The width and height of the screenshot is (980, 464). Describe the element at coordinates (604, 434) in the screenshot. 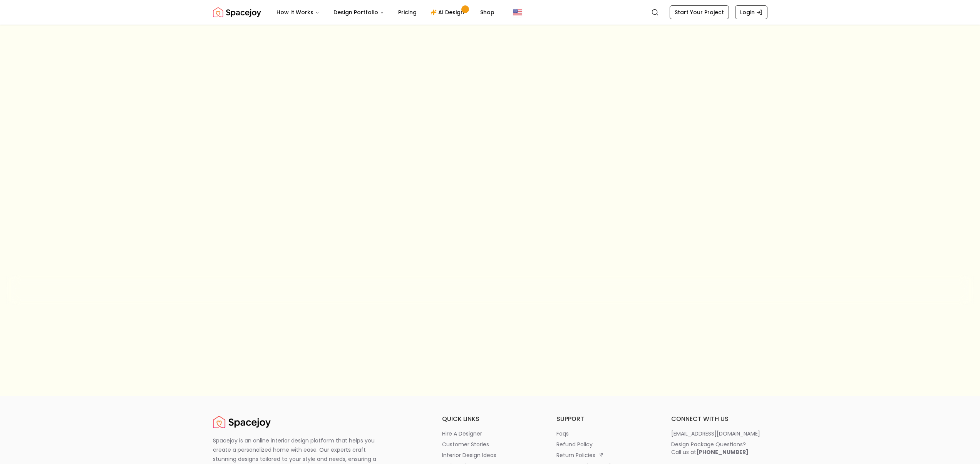

I see `a: faqs` at that location.